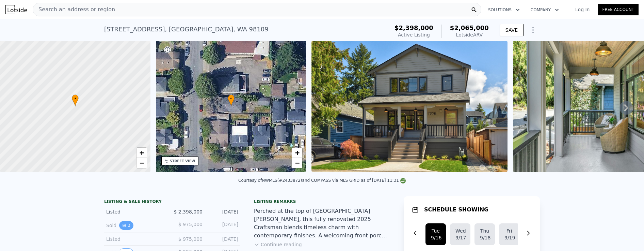 Image resolution: width=644 pixels, height=251 pixels. Describe the element at coordinates (414, 35) in the screenshot. I see `span: Active Listing` at that location.